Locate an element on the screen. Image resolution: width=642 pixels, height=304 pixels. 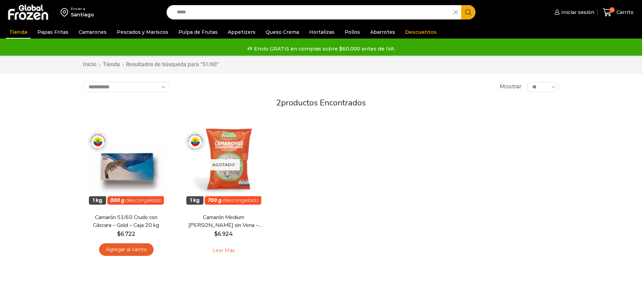
bdi: 6.924 is located at coordinates (224, 233).